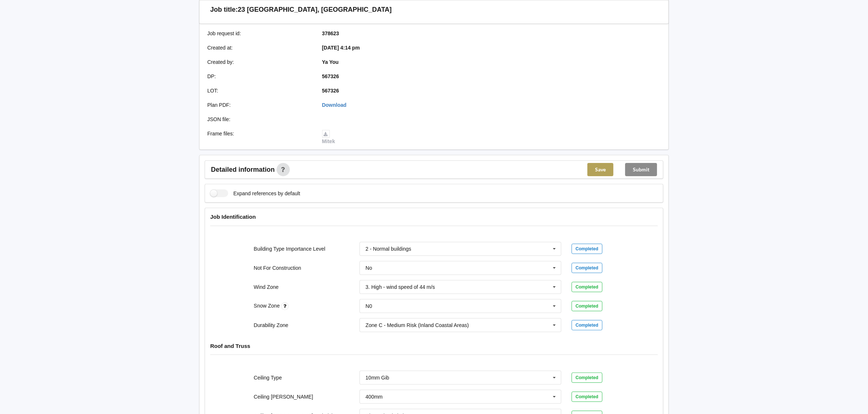 The image size is (868, 414). What do you see at coordinates (243, 170) in the screenshot?
I see `span: Detailed information` at bounding box center [243, 170].